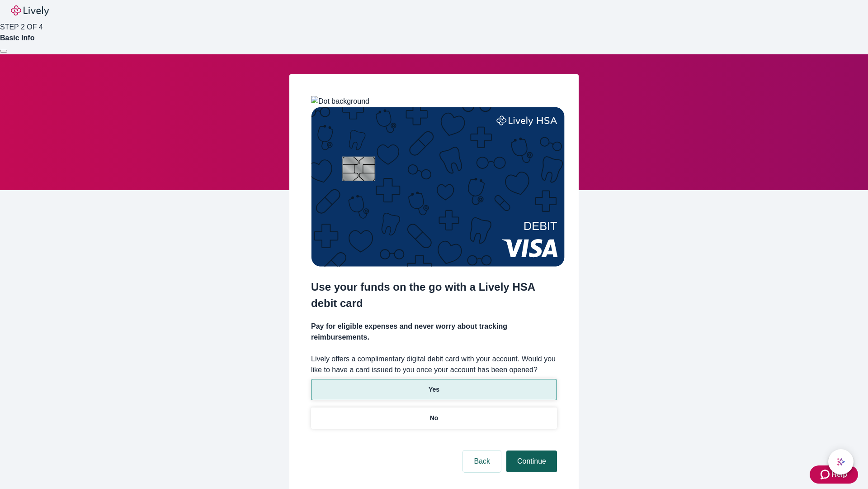 The height and width of the screenshot is (489, 868). What do you see at coordinates (434, 418) in the screenshot?
I see `button: No` at bounding box center [434, 418].